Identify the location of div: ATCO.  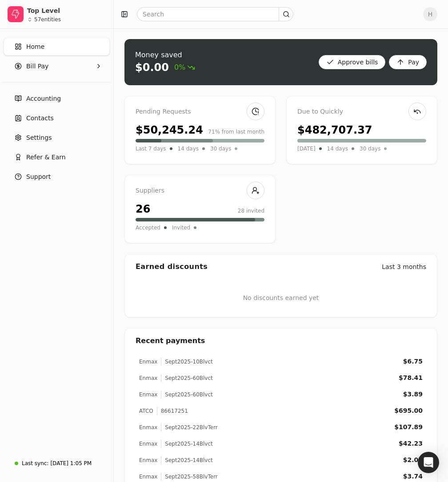
(146, 412).